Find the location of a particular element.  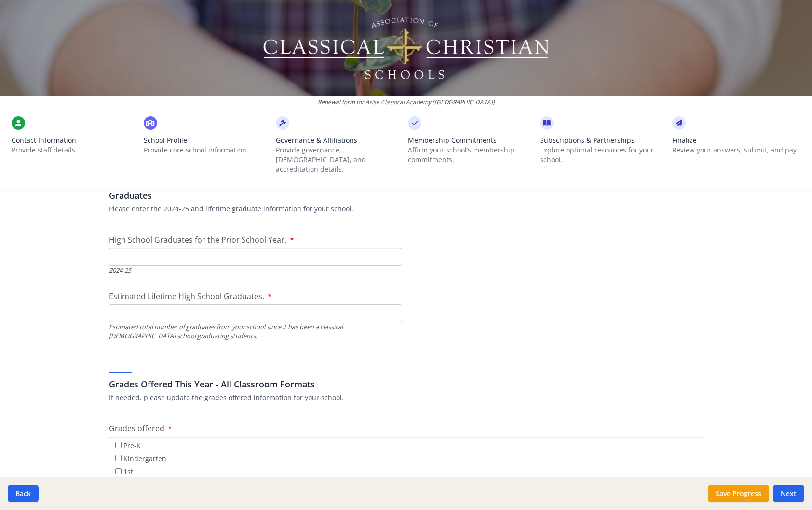

input: Pre-K is located at coordinates (118, 445).